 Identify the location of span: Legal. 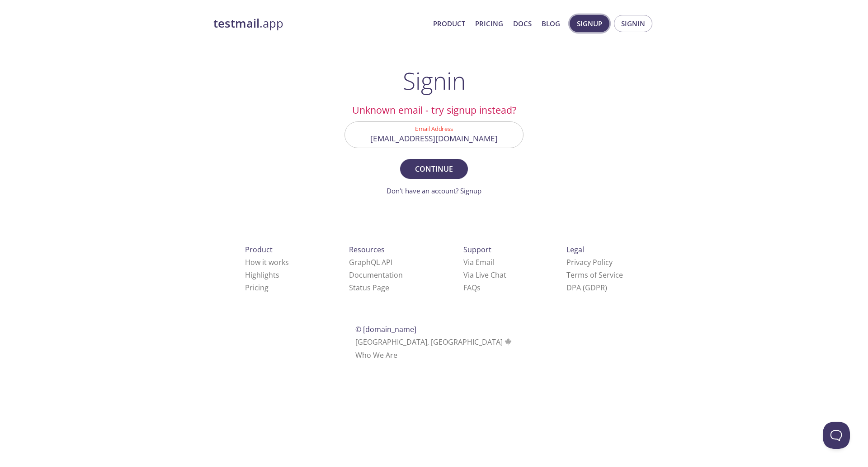
(575, 249).